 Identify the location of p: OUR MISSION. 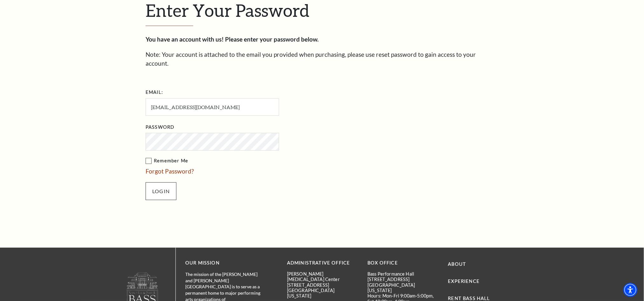
(225, 263).